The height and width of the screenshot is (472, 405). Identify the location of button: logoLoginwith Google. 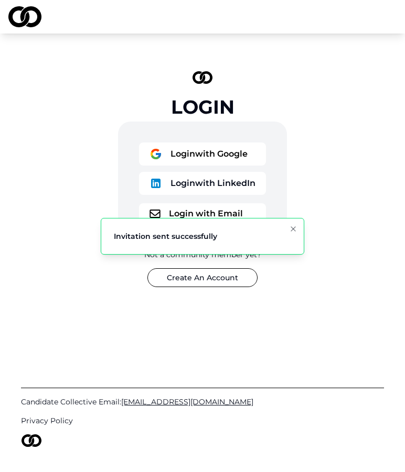
(202, 154).